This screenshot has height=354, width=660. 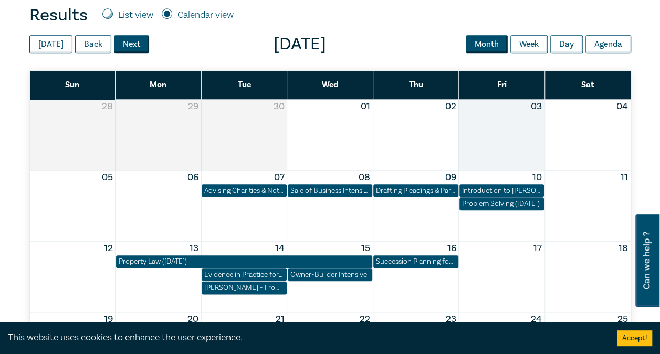 What do you see at coordinates (451, 248) in the screenshot?
I see `button: 16` at bounding box center [451, 248].